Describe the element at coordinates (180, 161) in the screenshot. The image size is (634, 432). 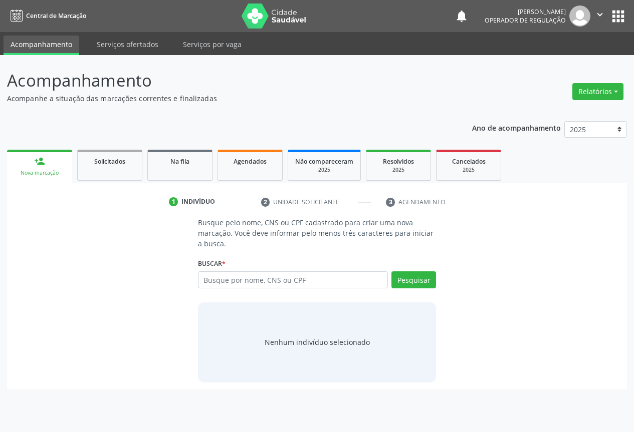
I see `span: Na fila` at that location.